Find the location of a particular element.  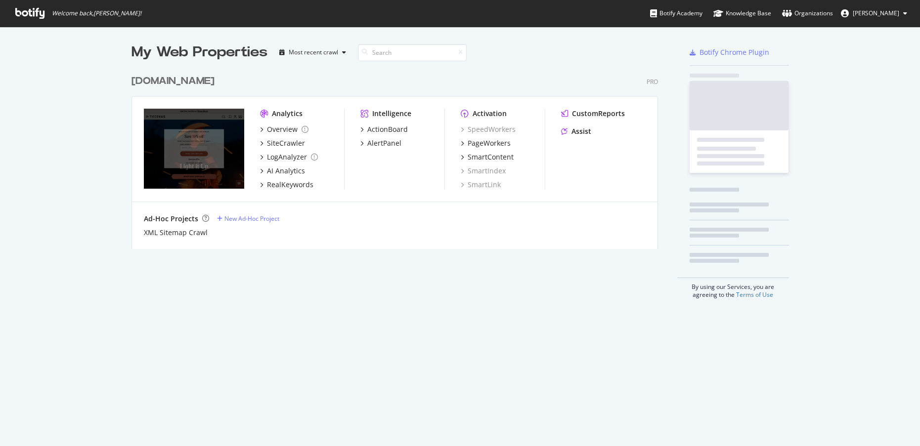

div: Most recent crawl is located at coordinates (313, 52).